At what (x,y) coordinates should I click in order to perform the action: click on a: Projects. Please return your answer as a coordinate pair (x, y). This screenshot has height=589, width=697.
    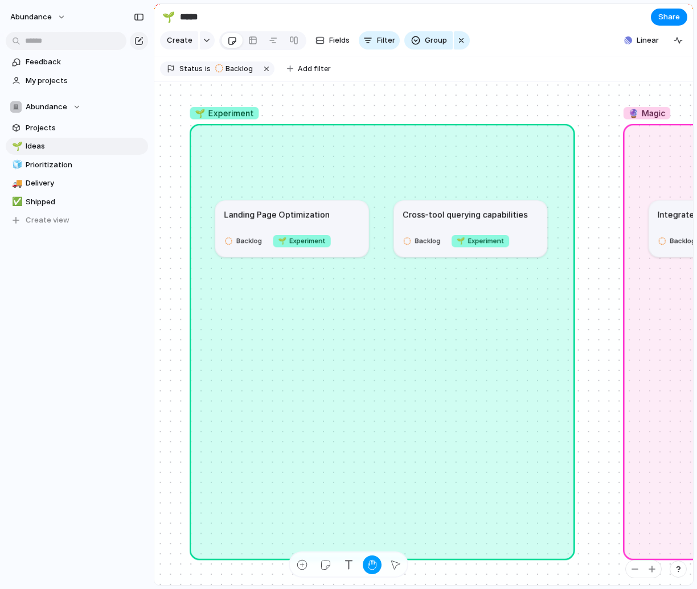
    Looking at the image, I should click on (77, 128).